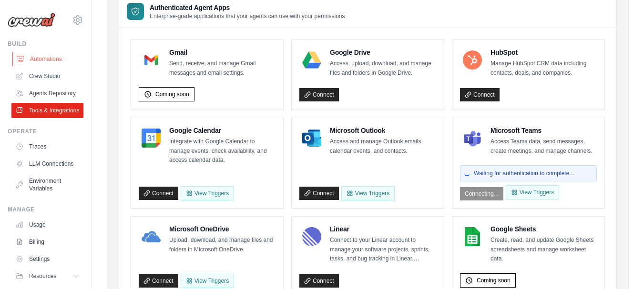  Describe the element at coordinates (383, 146) in the screenshot. I see `p: Access and manage Outlook emails, calendar events, and contacts.` at that location.